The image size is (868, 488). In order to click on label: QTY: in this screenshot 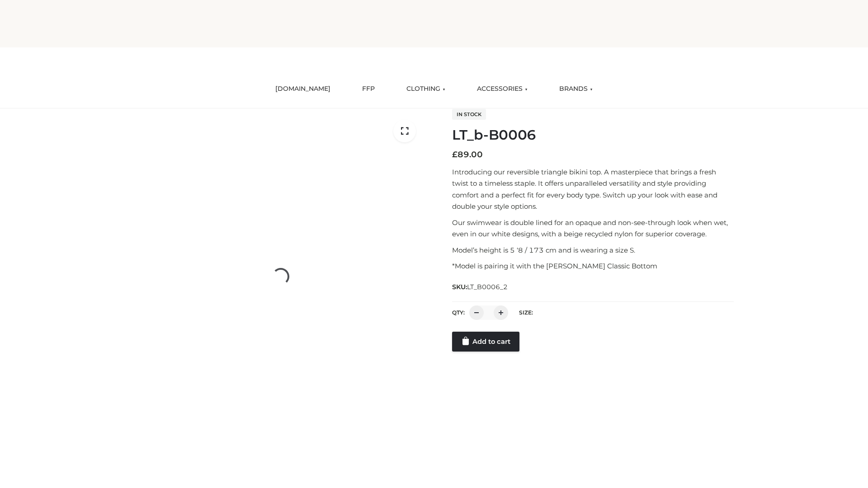, I will do `click(458, 312)`.